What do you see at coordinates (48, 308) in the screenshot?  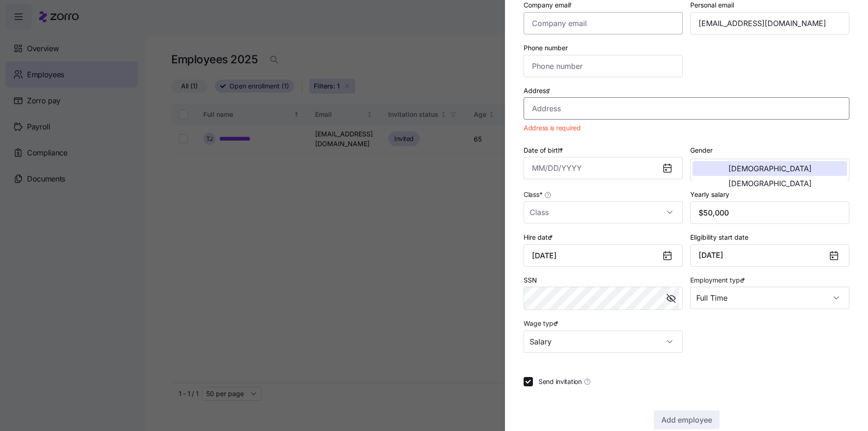 I see `button: Upload attachment` at bounding box center [48, 308].